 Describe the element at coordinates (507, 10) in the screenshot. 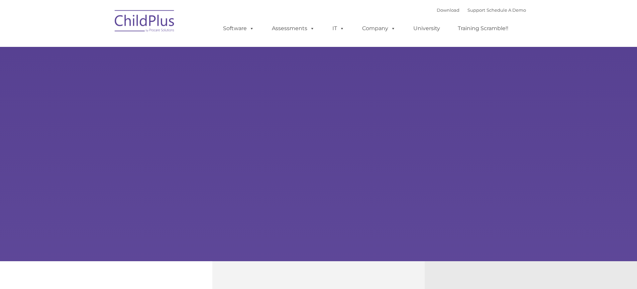

I see `a: Schedule A Demo` at that location.